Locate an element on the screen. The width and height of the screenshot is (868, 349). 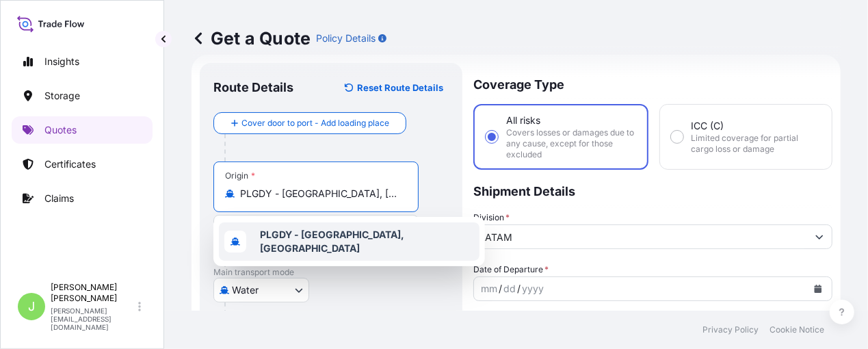
span: Cover door to port - Add loading place is located at coordinates (316, 123).